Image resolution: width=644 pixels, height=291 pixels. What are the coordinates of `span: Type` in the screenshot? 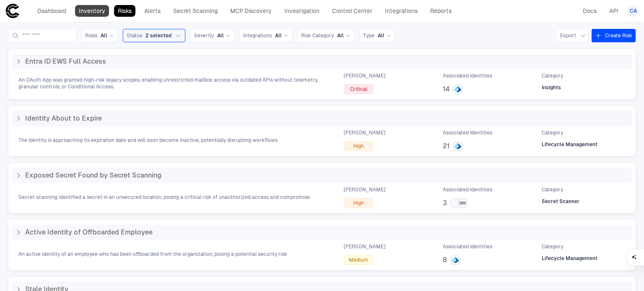 It's located at (369, 35).